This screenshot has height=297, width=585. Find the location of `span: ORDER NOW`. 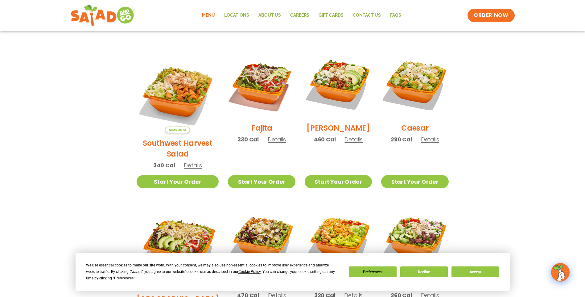

span: ORDER NOW is located at coordinates (491, 15).